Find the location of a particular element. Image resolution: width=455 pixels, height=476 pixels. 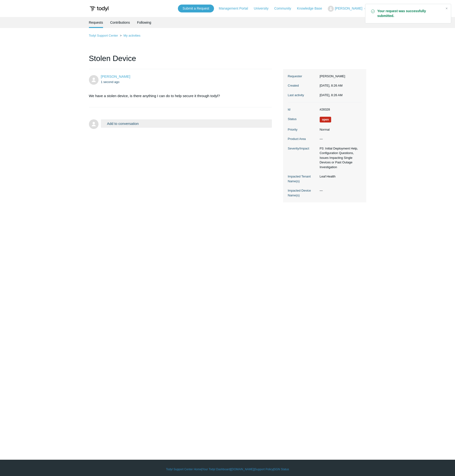

dt: Status is located at coordinates (303, 119).